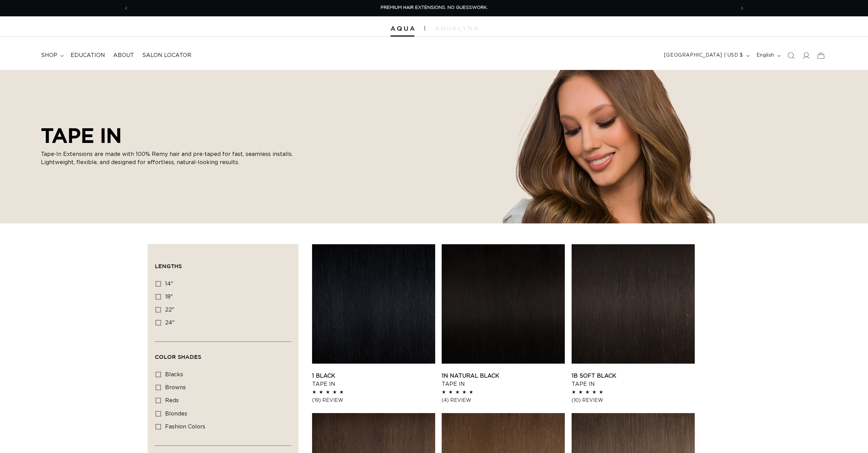 The width and height of the screenshot is (868, 453). Describe the element at coordinates (503, 380) in the screenshot. I see `a: 1N Natural Black Tape In` at that location.